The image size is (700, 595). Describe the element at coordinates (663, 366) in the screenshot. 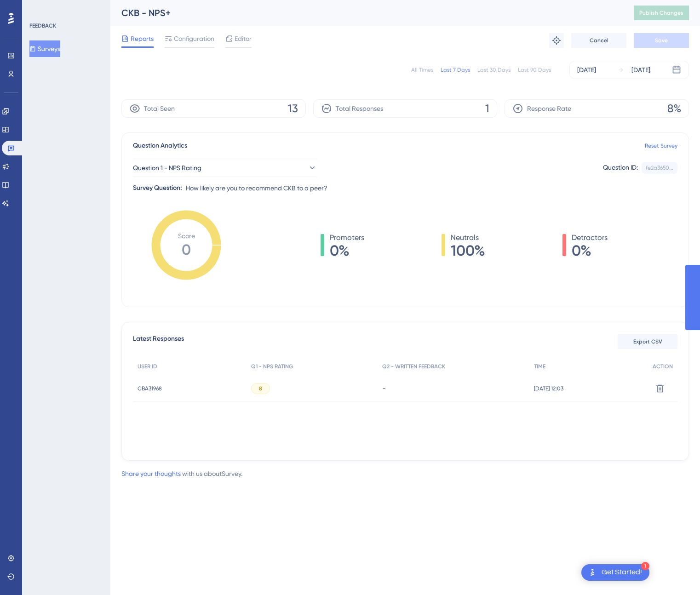

I see `span: ACTION` at that location.